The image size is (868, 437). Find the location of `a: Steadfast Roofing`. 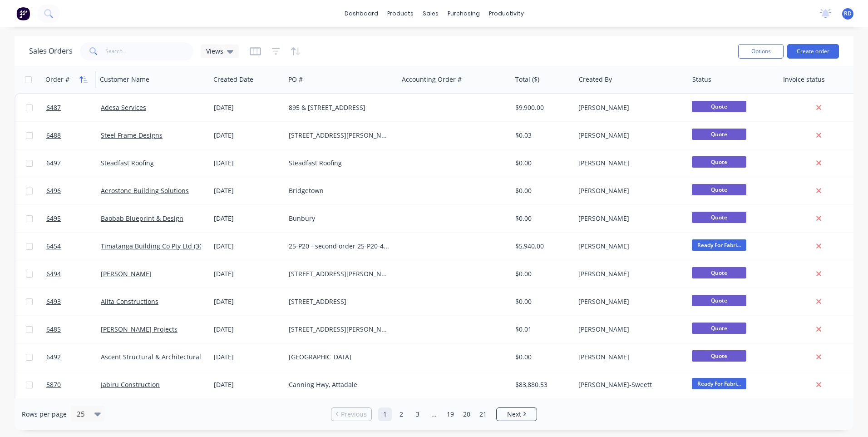

a: Steadfast Roofing is located at coordinates (127, 163).